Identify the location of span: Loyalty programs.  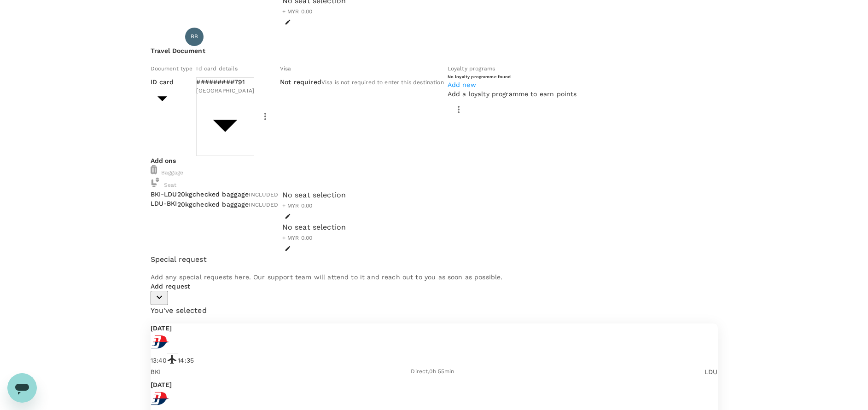
(471, 69).